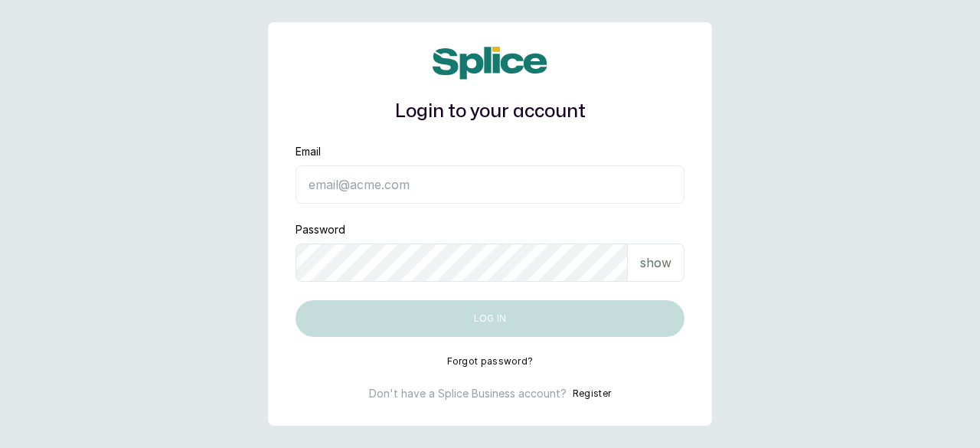  Describe the element at coordinates (490, 184) in the screenshot. I see `input: email@acme.com` at that location.